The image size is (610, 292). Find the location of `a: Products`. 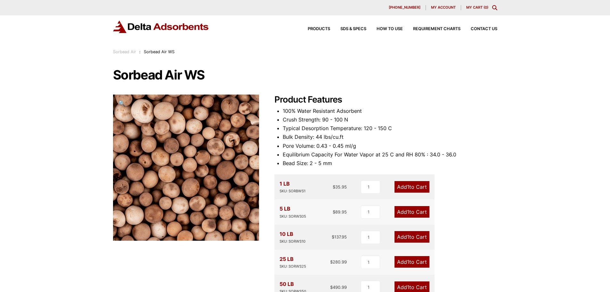

a: Products is located at coordinates (314, 29).